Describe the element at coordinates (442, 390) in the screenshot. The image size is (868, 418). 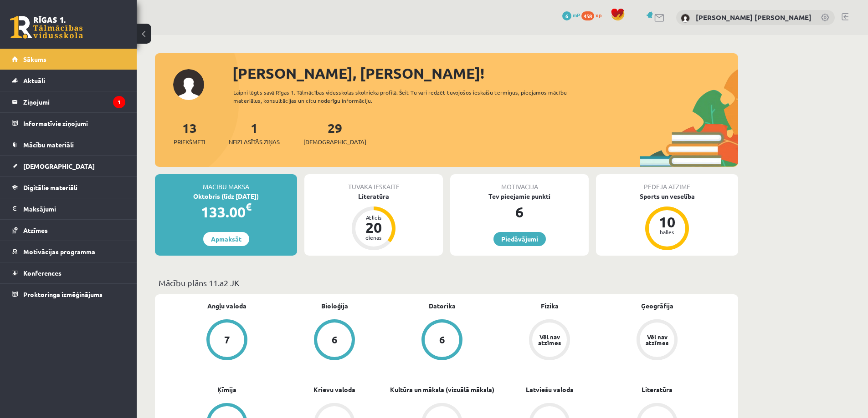
I see `a: Kultūra un māksla (vizuālā māksla)` at that location.